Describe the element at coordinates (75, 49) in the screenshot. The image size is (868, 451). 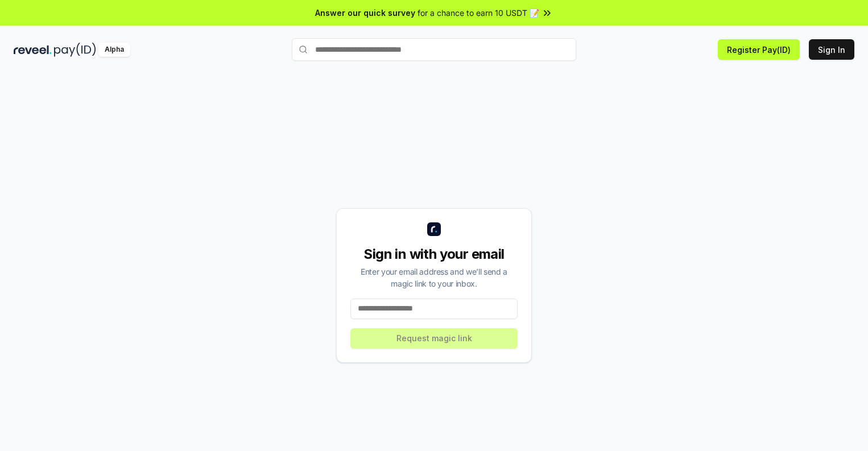
I see `img: pay_id` at that location.